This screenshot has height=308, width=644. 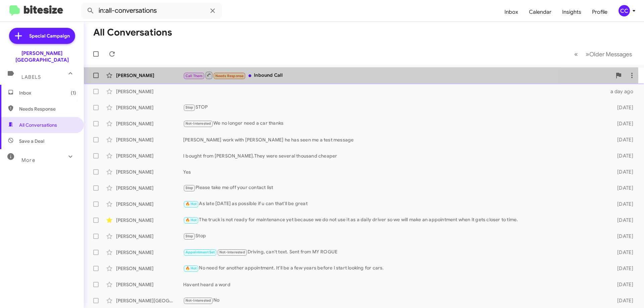 What do you see at coordinates (395, 124) in the screenshot?
I see `div: We no longer need a car thanks` at bounding box center [395, 124].